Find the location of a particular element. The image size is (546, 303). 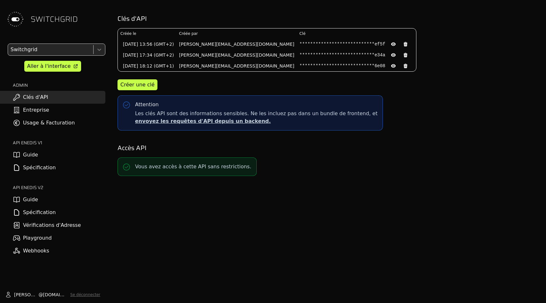

h2: API ENEDIS v2 is located at coordinates (59, 187).